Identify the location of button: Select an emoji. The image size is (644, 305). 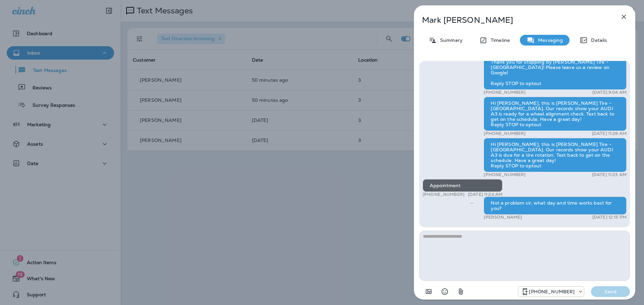
(444, 292).